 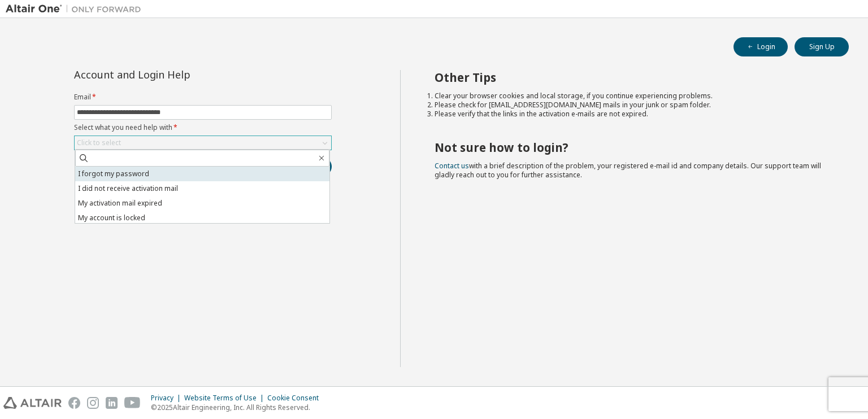 I want to click on img: youtube.svg, so click(x=132, y=403).